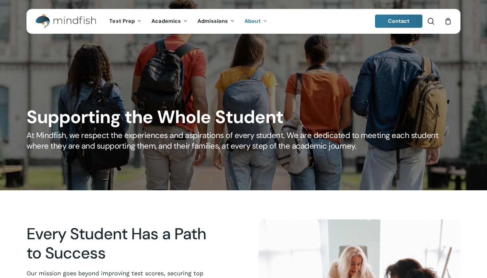  Describe the element at coordinates (243, 21) in the screenshot. I see `header: Main Menu` at that location.